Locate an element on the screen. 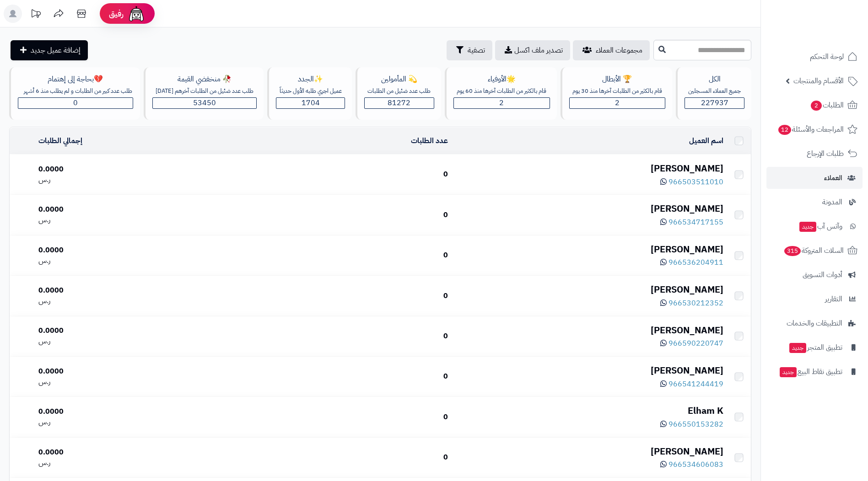 This screenshot has width=868, height=481. span: أدوات التسويق is located at coordinates (823, 275).